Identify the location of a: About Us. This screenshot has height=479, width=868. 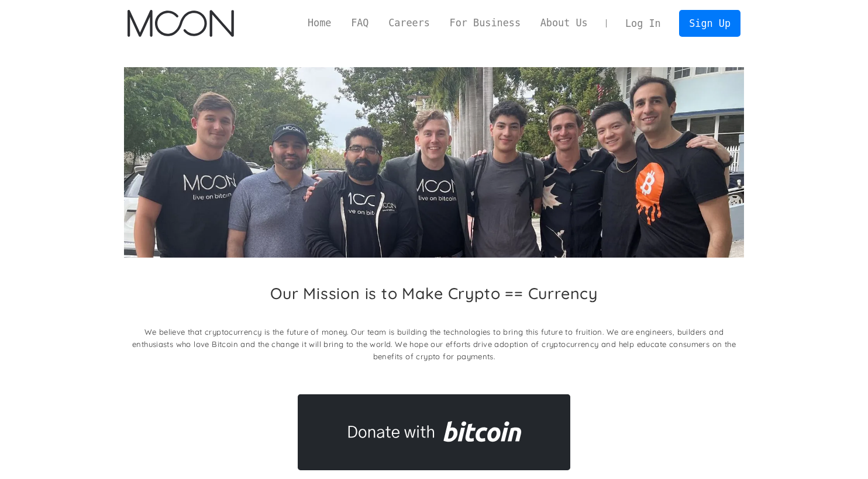
(564, 22).